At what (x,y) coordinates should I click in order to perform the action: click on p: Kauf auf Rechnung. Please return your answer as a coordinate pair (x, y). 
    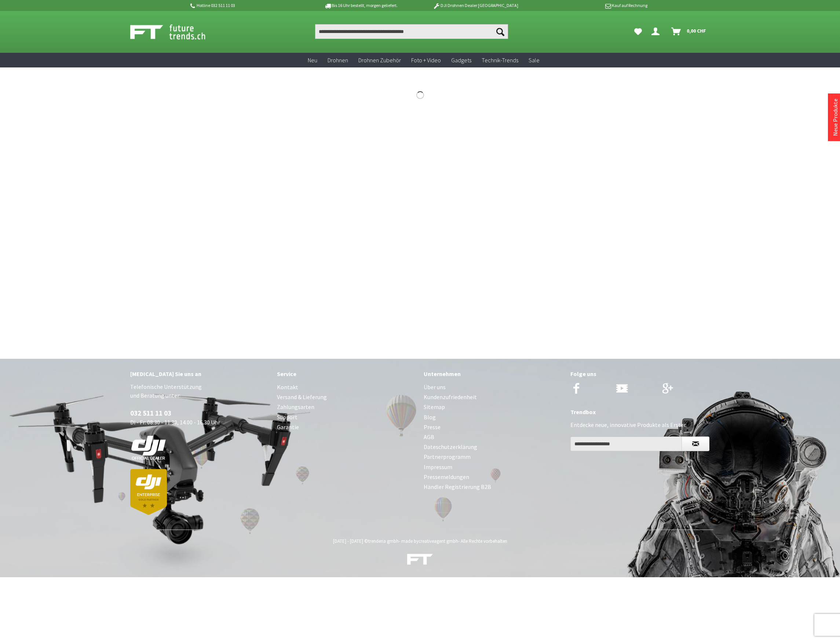
    Looking at the image, I should click on (590, 6).